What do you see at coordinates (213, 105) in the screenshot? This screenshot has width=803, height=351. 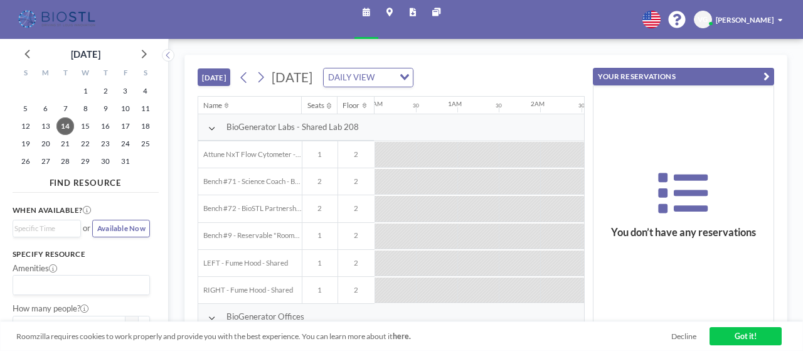 I see `div: Name` at bounding box center [213, 105].